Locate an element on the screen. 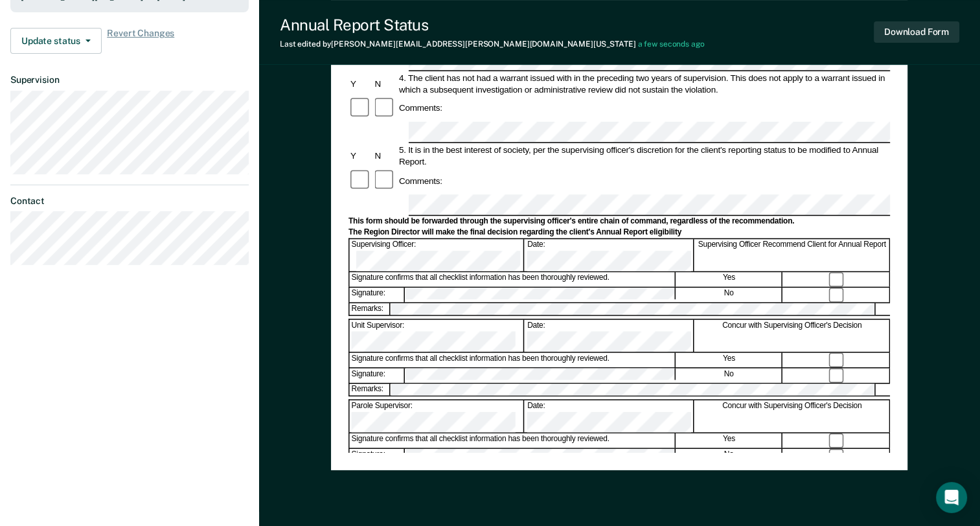 The height and width of the screenshot is (526, 980). div: The Region Director will make the final decision regarding the client's Annual Report eligibility is located at coordinates (619, 233).